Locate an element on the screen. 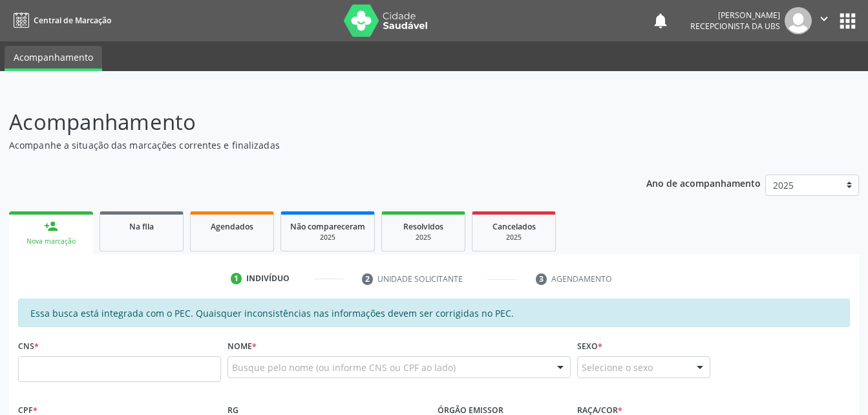 This screenshot has height=415, width=868. div: Indivíduo is located at coordinates (268, 279).